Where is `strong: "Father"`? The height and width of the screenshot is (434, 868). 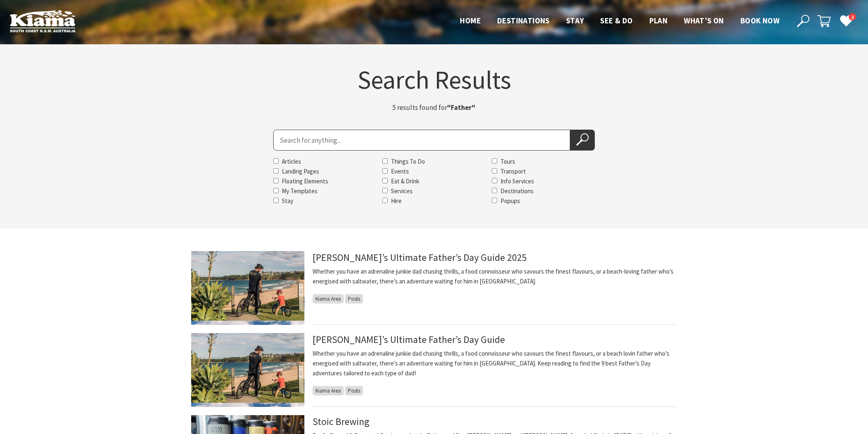
strong: "Father" is located at coordinates (461, 108).